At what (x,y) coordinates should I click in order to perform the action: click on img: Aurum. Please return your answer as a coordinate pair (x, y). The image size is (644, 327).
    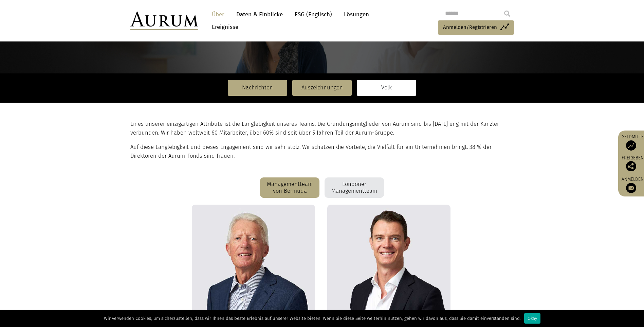
    Looking at the image, I should click on (164, 21).